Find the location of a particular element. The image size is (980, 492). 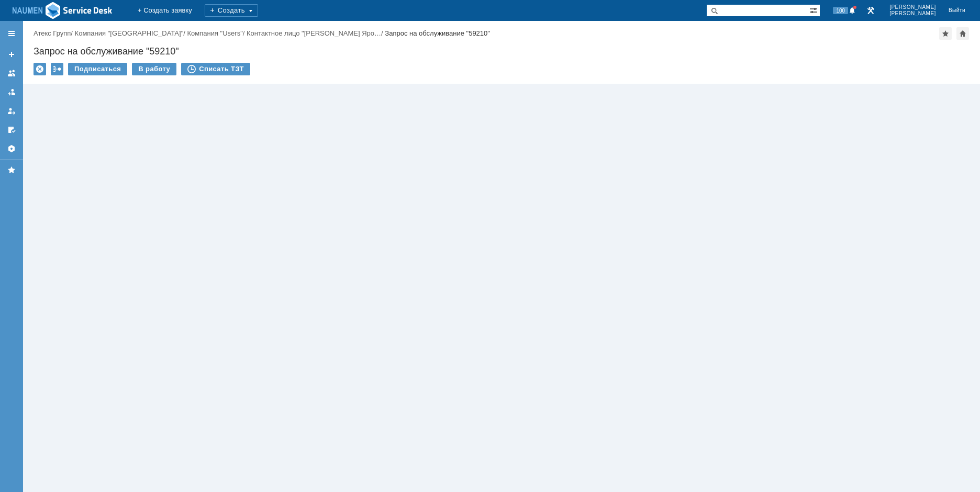

a: Перейти в интерфейс администратора is located at coordinates (870, 10).